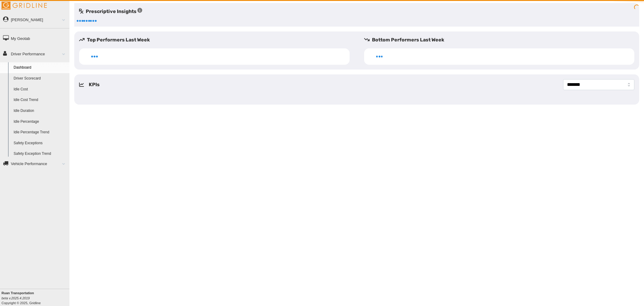 This screenshot has width=644, height=306. I want to click on a: Dashboard, so click(40, 68).